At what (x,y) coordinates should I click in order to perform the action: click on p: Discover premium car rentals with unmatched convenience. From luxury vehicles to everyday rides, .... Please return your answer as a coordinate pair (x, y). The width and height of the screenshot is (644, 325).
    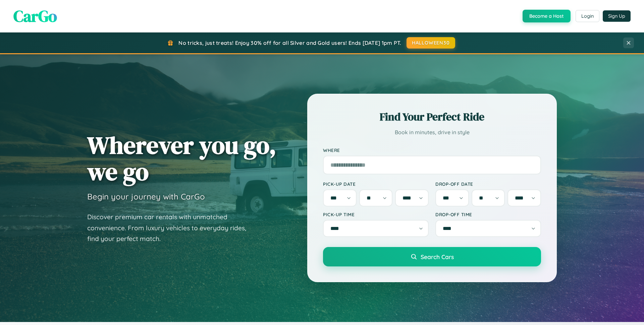
    Looking at the image, I should click on (171, 228).